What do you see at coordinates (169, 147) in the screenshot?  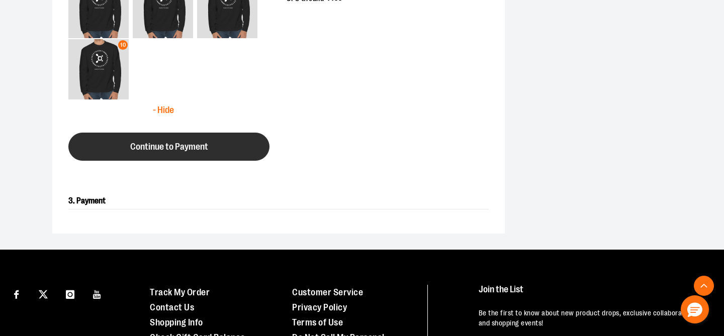 I see `span: Continue to Payment` at bounding box center [169, 147].